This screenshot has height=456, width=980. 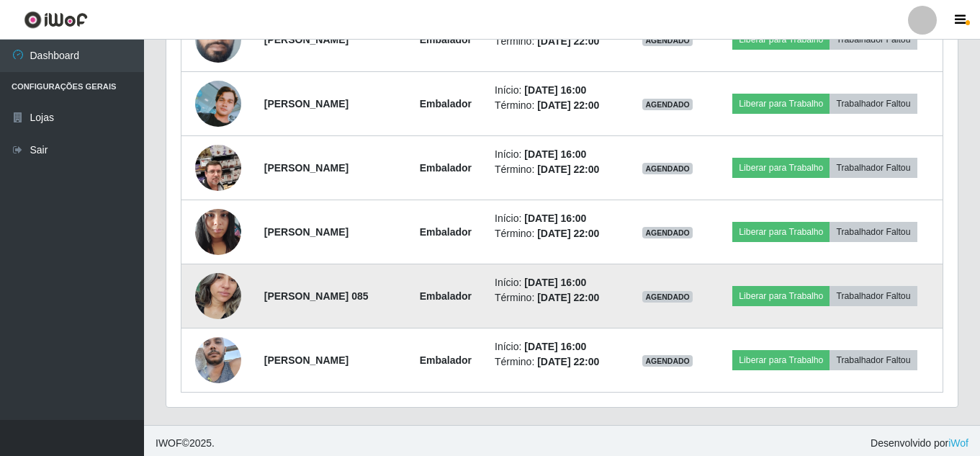 What do you see at coordinates (218, 104) in the screenshot?
I see `img: 1713284102514.jpeg` at bounding box center [218, 104].